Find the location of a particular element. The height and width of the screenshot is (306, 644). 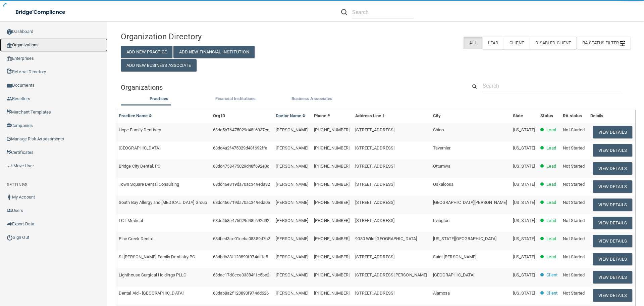

img: ic_user_dark.df1a06c3.png is located at coordinates (9, 197).